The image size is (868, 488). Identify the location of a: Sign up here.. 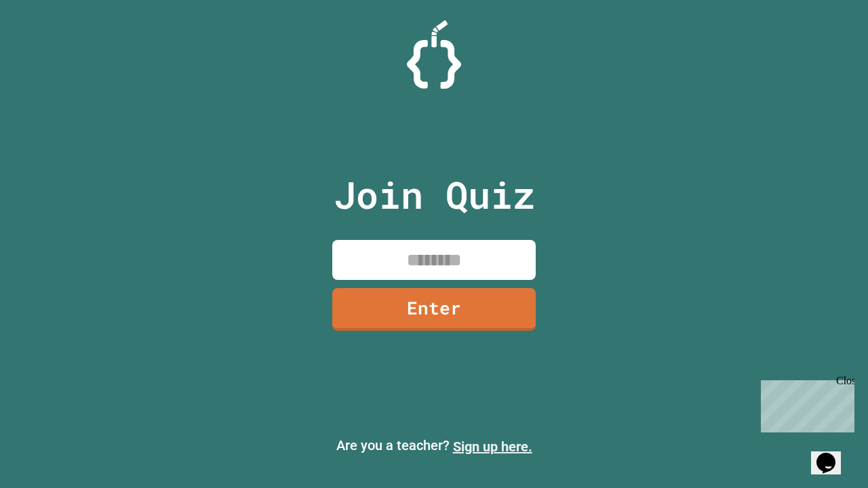
(492, 447).